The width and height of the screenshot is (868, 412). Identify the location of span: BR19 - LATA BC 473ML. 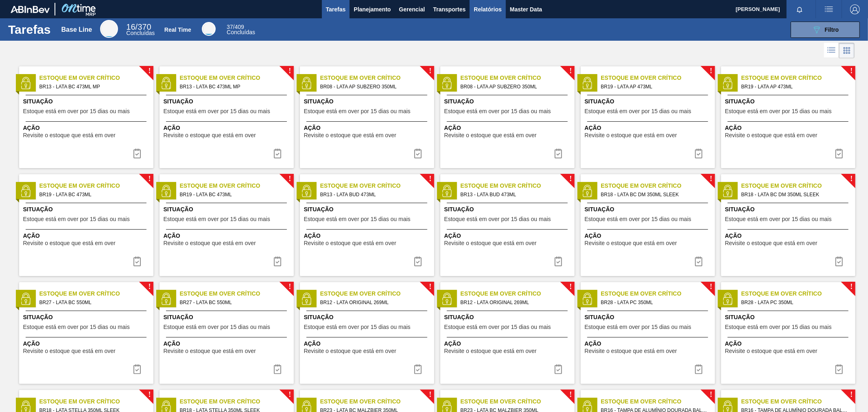
(93, 194).